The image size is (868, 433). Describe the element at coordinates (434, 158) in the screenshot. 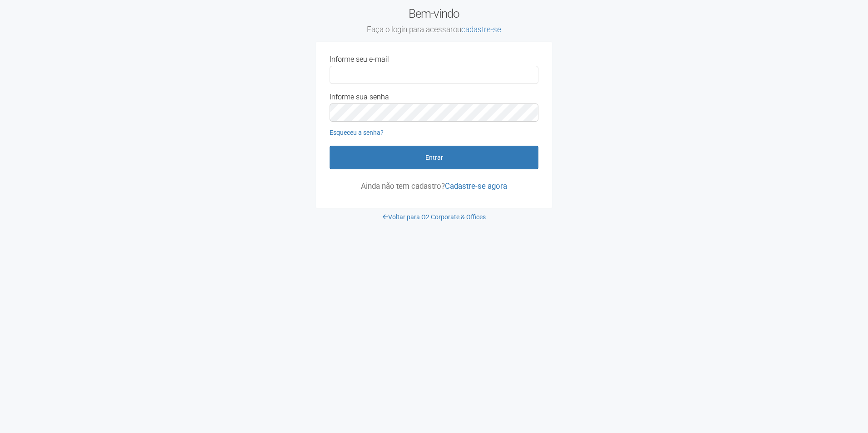

I see `button: Entrar` at that location.